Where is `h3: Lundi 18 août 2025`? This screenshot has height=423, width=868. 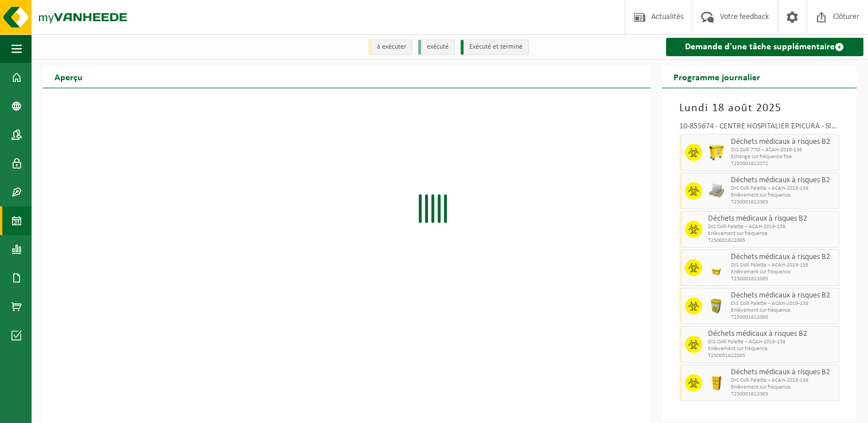 h3: Lundi 18 août 2025 is located at coordinates (760, 108).